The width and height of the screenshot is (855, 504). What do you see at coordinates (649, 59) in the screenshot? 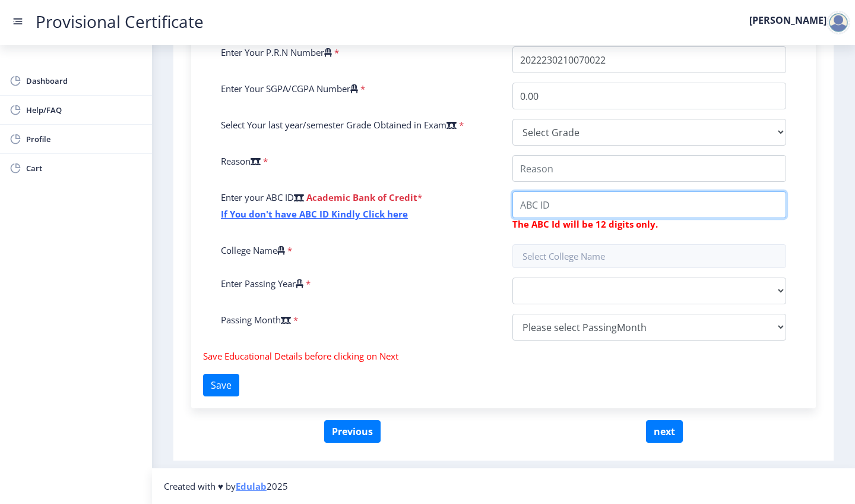
I see `input: P.R.N Number` at bounding box center [649, 59].